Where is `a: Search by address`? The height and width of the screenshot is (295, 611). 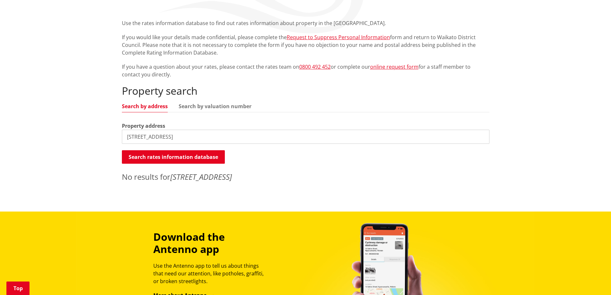
a: Search by address is located at coordinates (145, 106).